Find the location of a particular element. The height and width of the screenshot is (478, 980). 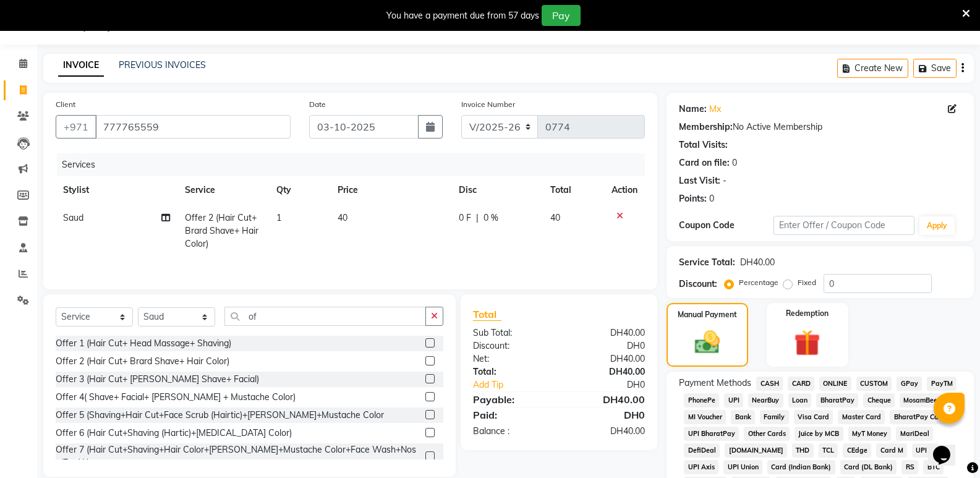

div: Last Visit: is located at coordinates (699, 181).